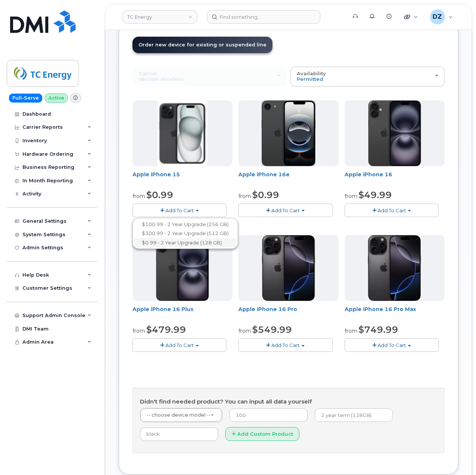 This screenshot has height=475, width=476. What do you see at coordinates (289, 402) in the screenshot?
I see `h4: Didn't find needed product? You can input all data yourself` at bounding box center [289, 402].